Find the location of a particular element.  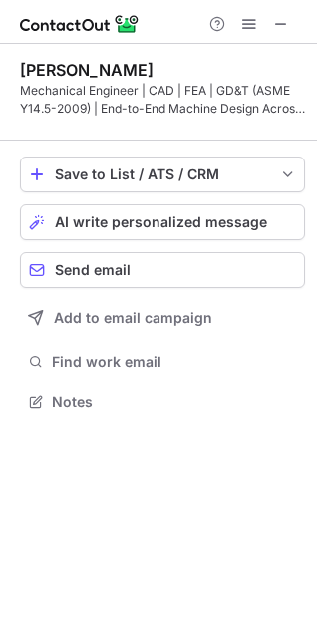

span: Notes is located at coordinates (174, 402).